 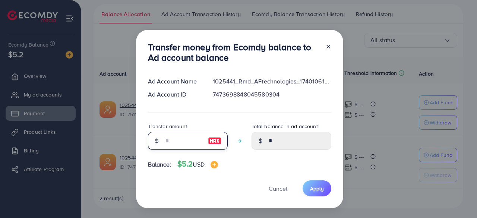 What do you see at coordinates (174, 81) in the screenshot?
I see `div: Ad Account Name` at bounding box center [174, 81].